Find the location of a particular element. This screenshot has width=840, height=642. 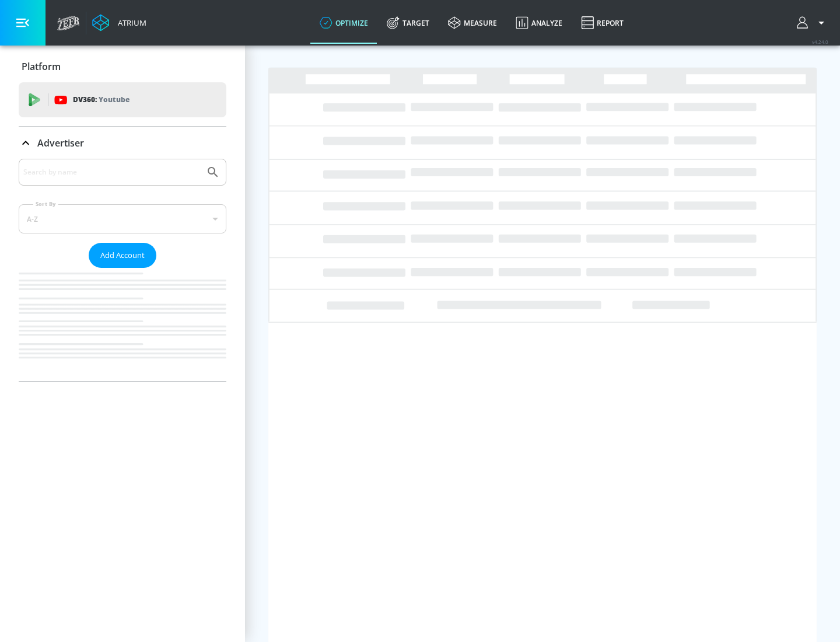

input: Search by name is located at coordinates (111, 172).